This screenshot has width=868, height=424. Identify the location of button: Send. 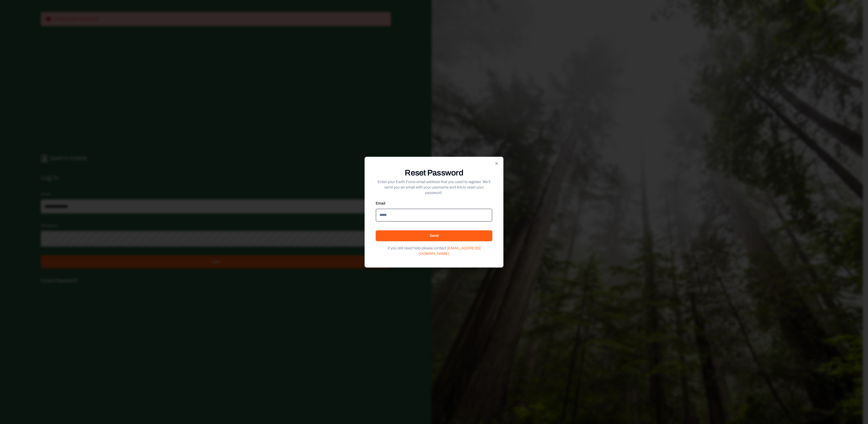
(434, 236).